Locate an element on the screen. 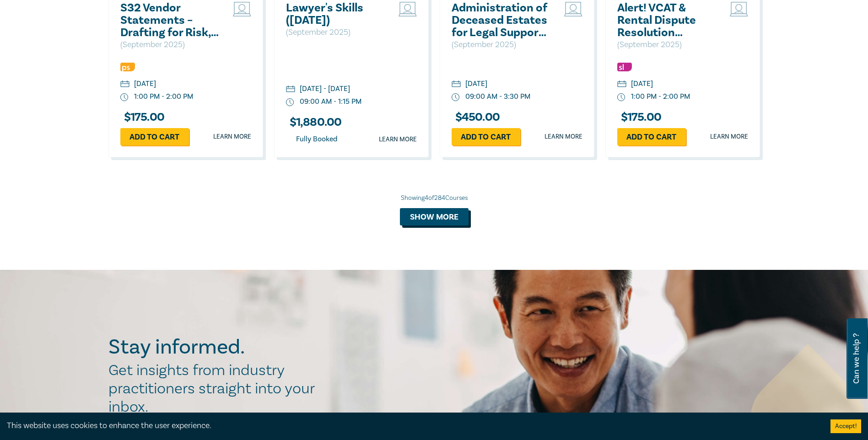  h2: Stay informed. is located at coordinates (216, 347).